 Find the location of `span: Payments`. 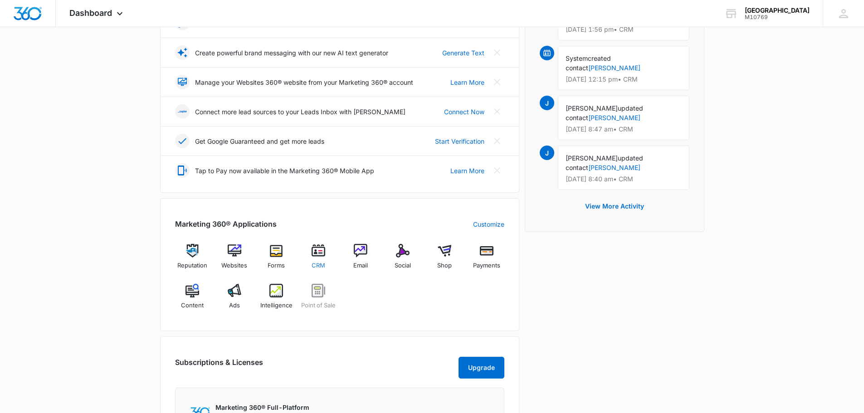

span: Payments is located at coordinates (487, 266).